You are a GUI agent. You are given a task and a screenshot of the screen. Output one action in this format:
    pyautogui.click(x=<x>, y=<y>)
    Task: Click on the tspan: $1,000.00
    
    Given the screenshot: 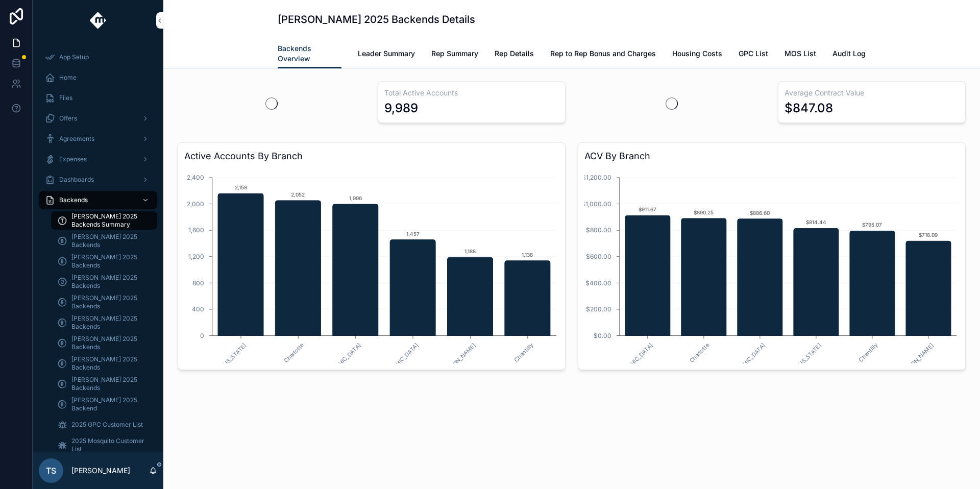 What is the action you would take?
    pyautogui.click(x=596, y=204)
    